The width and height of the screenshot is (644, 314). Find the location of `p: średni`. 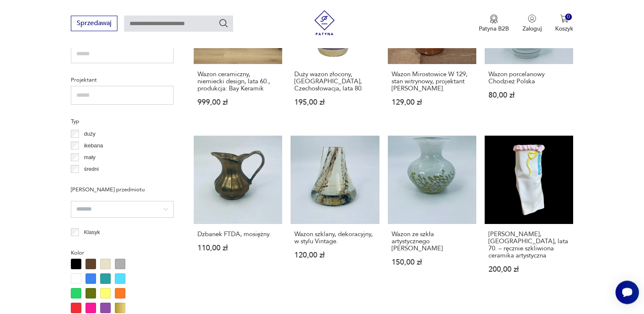

p: średni is located at coordinates (91, 169).